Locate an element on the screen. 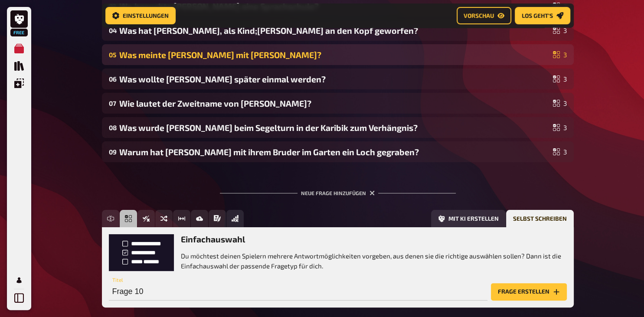 This screenshot has height=317, width=644. div: 06 is located at coordinates (112, 79).